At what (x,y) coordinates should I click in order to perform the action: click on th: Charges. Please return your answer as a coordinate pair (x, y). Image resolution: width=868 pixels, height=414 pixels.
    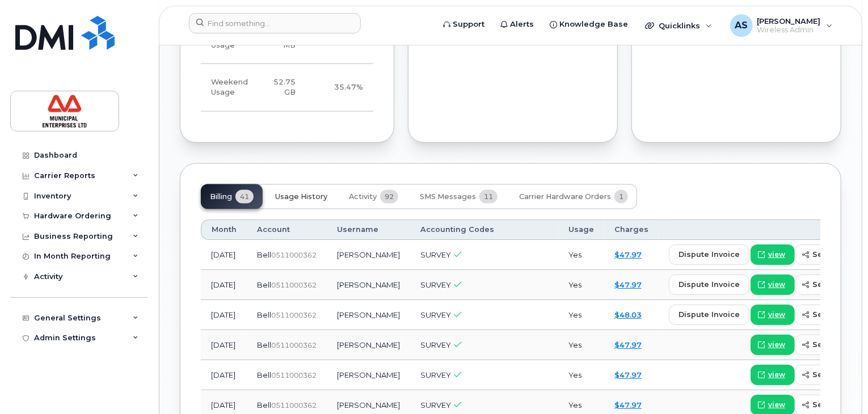
    Looking at the image, I should click on (632, 229).